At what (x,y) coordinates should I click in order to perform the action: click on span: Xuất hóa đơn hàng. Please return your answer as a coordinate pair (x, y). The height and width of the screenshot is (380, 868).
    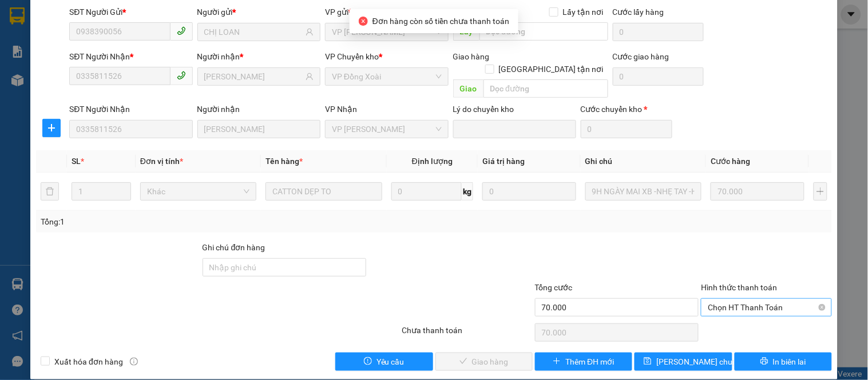
    Looking at the image, I should click on (89, 362).